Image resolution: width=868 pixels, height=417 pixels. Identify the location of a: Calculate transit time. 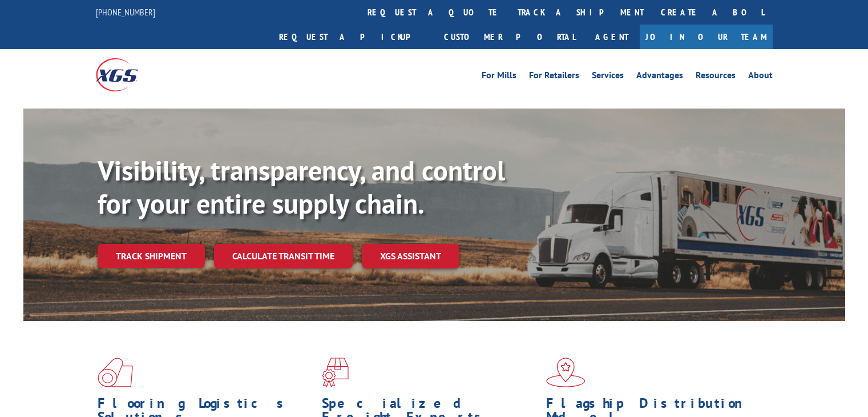
(283, 256).